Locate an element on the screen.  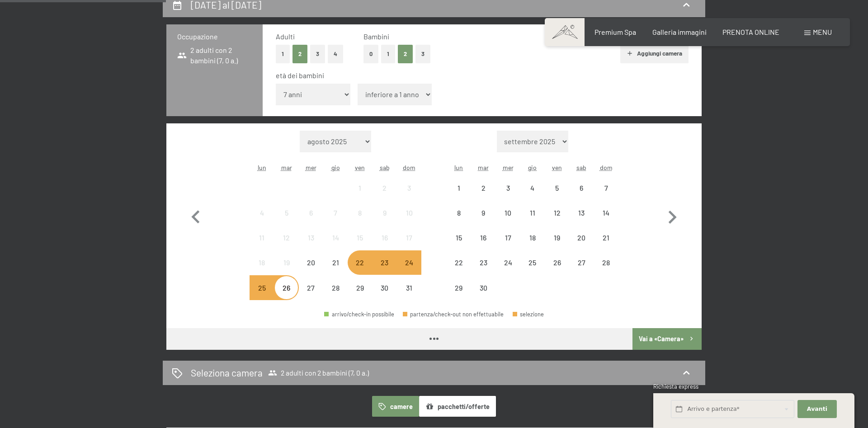
div: partenza/check-out non effettuabile is located at coordinates (454, 314).